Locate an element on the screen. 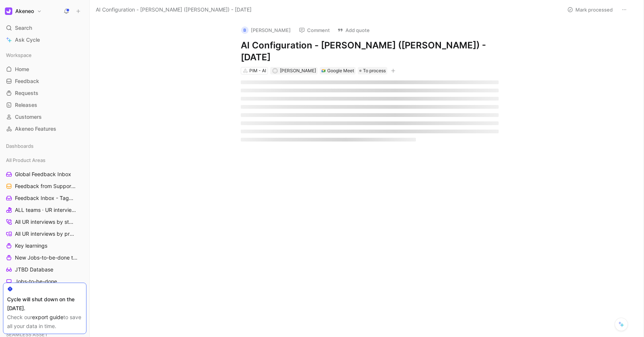 This screenshot has height=337, width=644. a: All UR interviews by projects is located at coordinates (45, 234).